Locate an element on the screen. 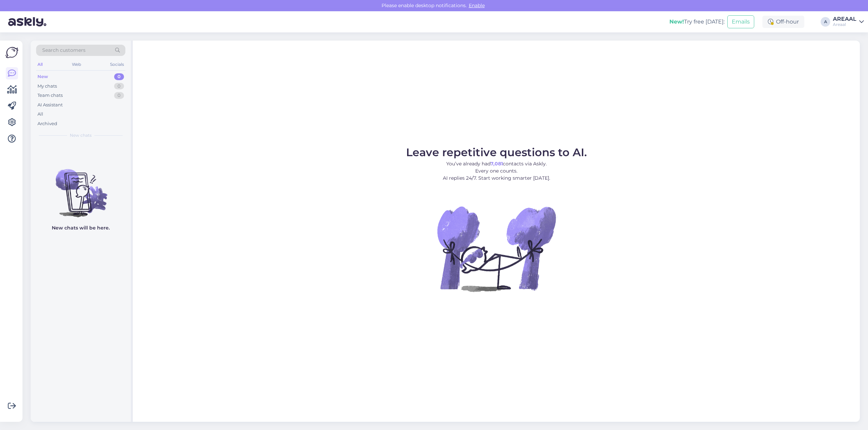 The height and width of the screenshot is (430, 868). div: AREAAL is located at coordinates (845, 19).